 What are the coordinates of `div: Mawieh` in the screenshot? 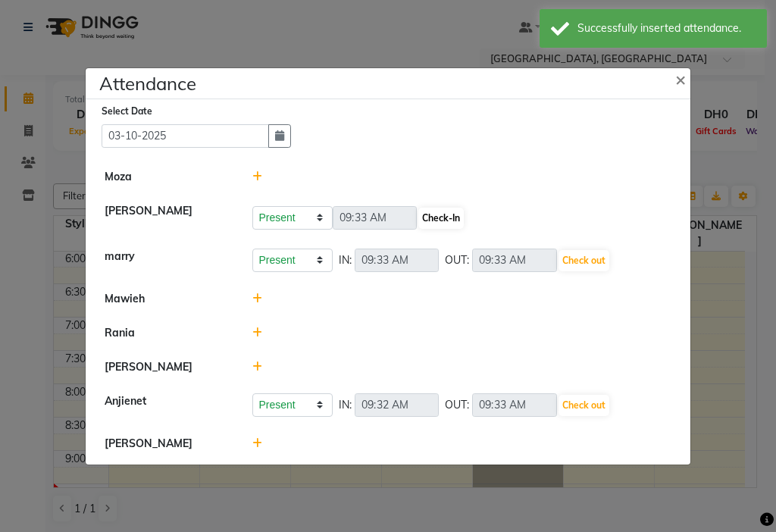 It's located at (166, 299).